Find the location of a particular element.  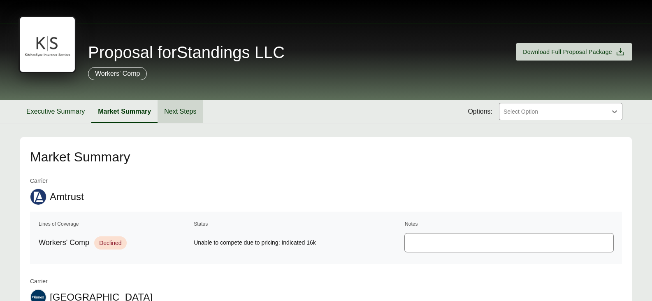

th: Notes is located at coordinates (509, 224).